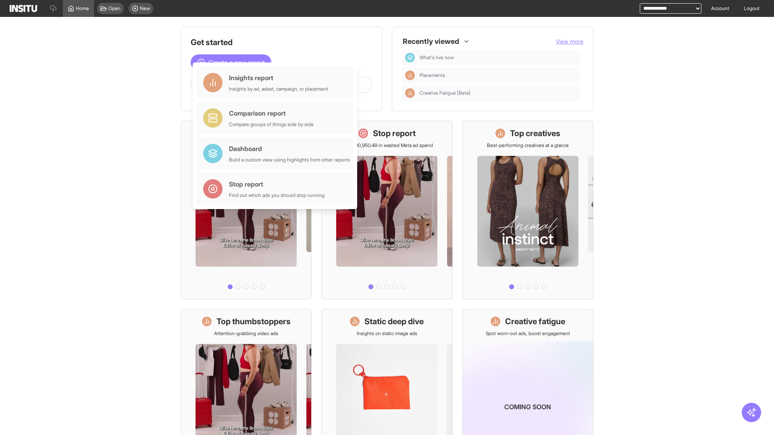  Describe the element at coordinates (394, 133) in the screenshot. I see `h1: Stop report` at that location.